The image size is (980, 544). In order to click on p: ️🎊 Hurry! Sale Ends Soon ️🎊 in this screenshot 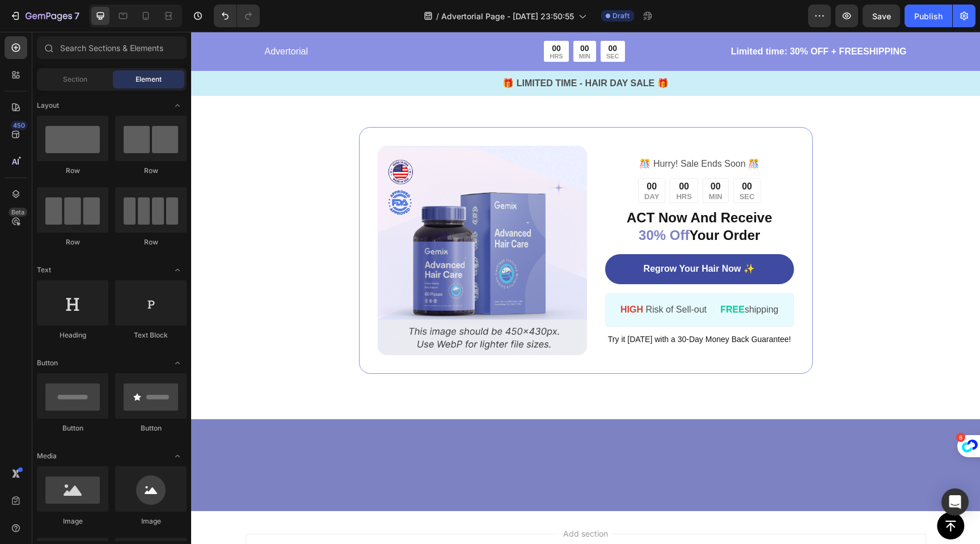, I will do `click(508, 132)`.